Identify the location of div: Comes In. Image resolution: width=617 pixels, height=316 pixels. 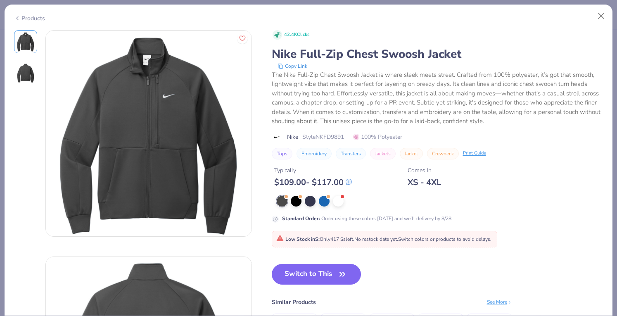
(424, 170).